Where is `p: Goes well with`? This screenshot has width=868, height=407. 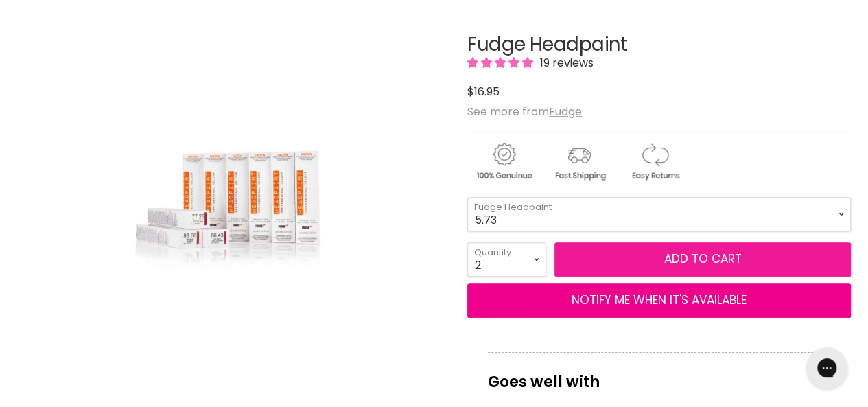 p: Goes well with is located at coordinates (658, 375).